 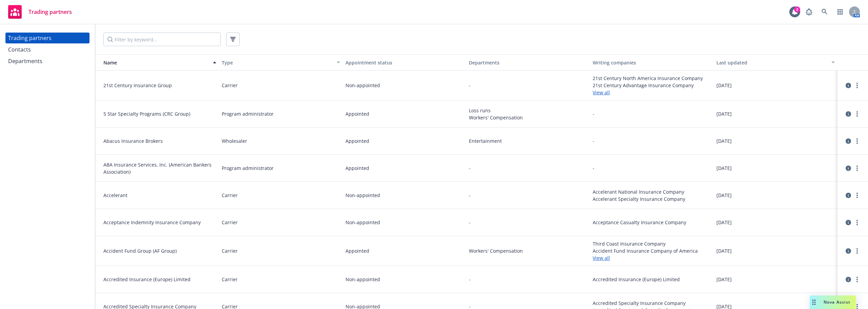 What do you see at coordinates (651, 250) in the screenshot?
I see `span: Accident Fund Insurance Company of America` at bounding box center [651, 250].